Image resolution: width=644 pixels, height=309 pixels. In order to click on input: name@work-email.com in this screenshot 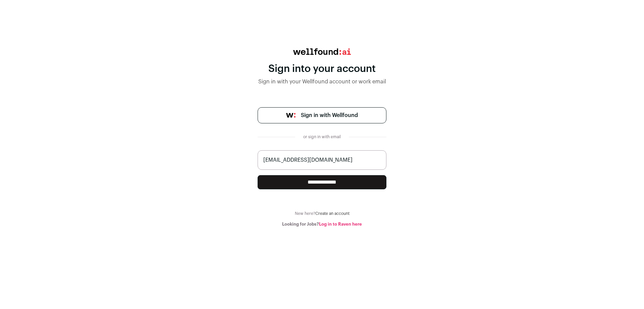, I will do `click(322, 160)`.